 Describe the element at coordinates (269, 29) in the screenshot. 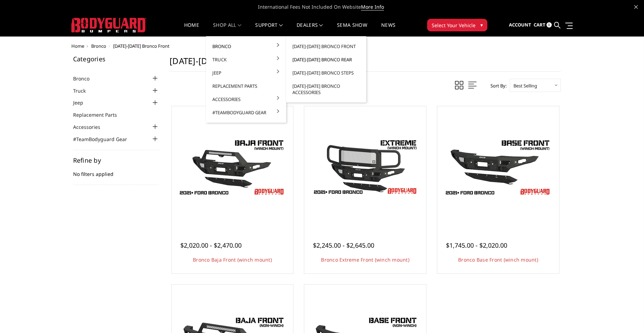

I see `a: Support` at that location.